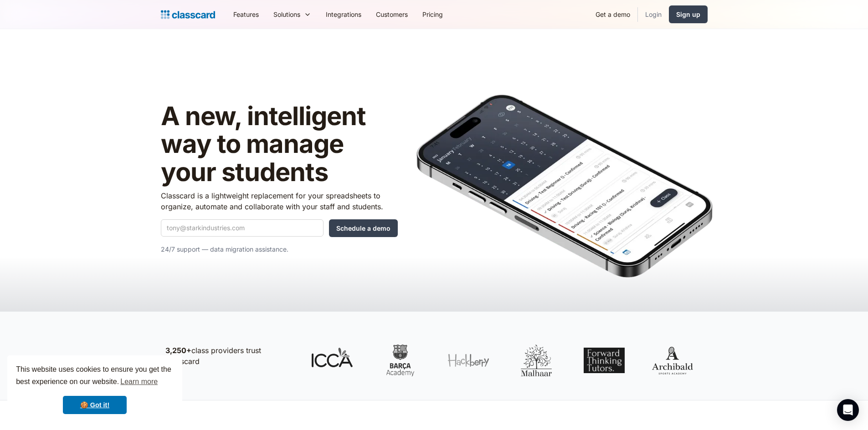  I want to click on div: cookieconsent, so click(95, 389).